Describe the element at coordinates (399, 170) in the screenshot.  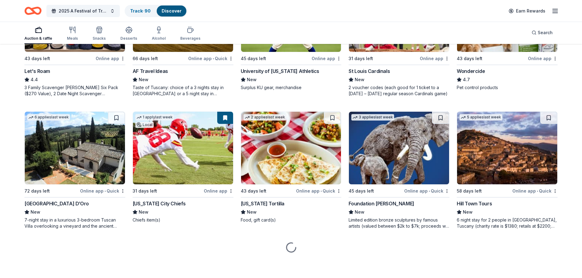
I see `a: Image for Foundation Michelangelo3 applieslast week45 days leftOnline app•QuickFoundation [PERSON...` at that location.